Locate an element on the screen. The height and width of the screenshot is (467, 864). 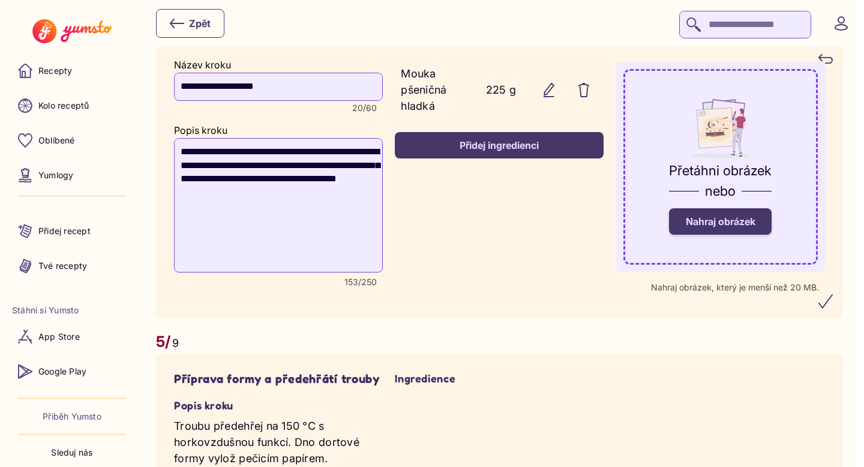
p: Příběh Yumsto is located at coordinates (72, 416).